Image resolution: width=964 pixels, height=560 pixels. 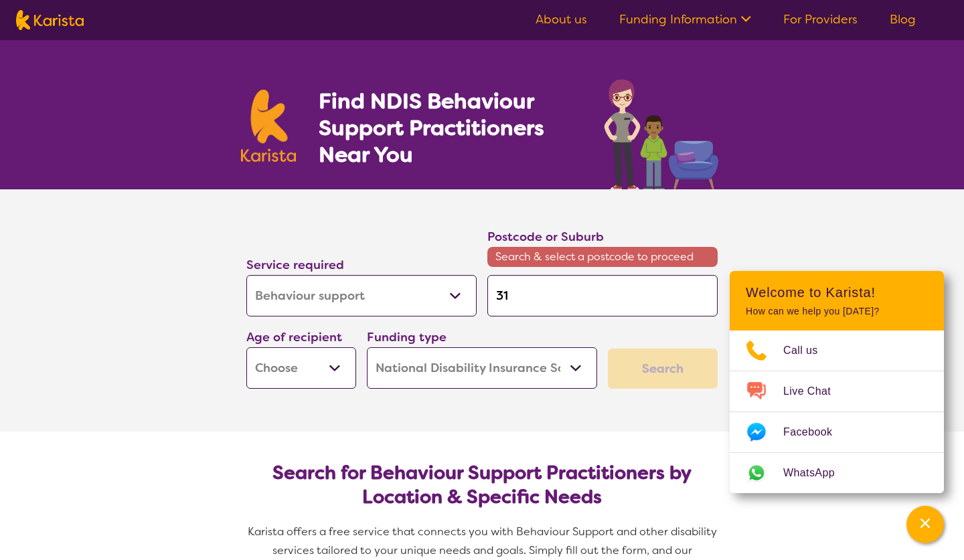 I want to click on img: behaviour-support, so click(x=662, y=130).